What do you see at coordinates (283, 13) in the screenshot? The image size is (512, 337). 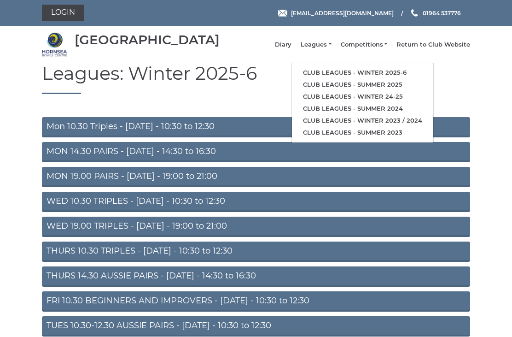 I see `img: Email` at bounding box center [283, 13].